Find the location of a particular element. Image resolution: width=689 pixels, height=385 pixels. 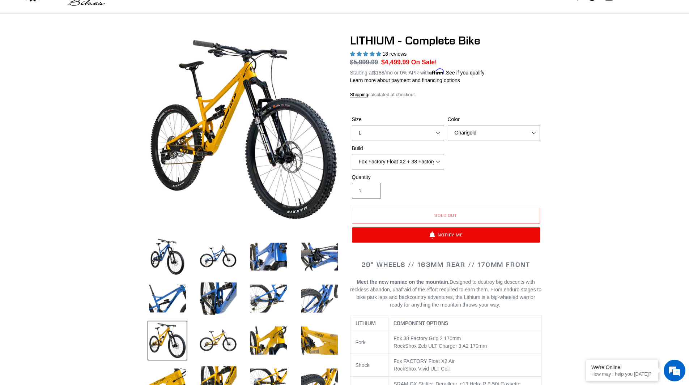

td: RockShox mm is located at coordinates (465, 342).